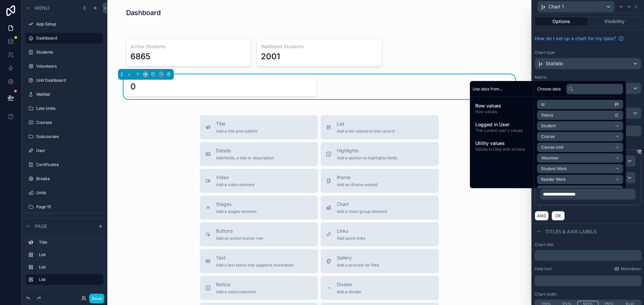 The height and width of the screenshot is (305, 644). I want to click on span: Add an action button row, so click(239, 239).